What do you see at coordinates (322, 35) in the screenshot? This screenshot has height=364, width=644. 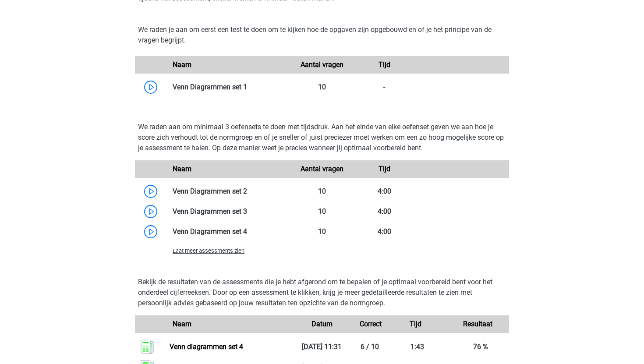 I see `p: We raden je aan om eerst een test te doen om te kijken hoe de opgaven zijn opgebouwd en of je het...` at bounding box center [322, 35].